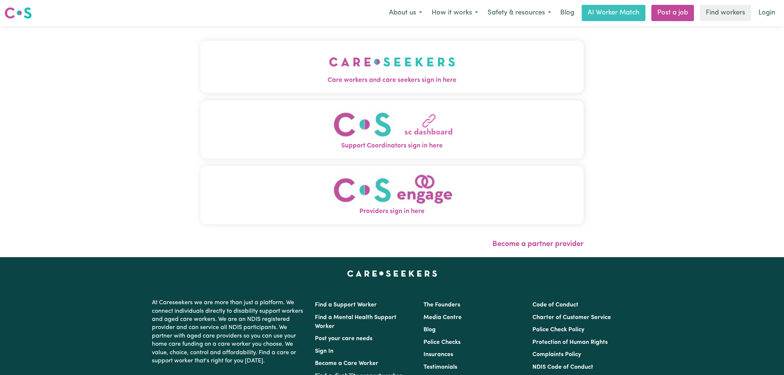 The width and height of the screenshot is (784, 375). Describe the element at coordinates (356, 322) in the screenshot. I see `a: Find a Mental Health Support Worker` at that location.